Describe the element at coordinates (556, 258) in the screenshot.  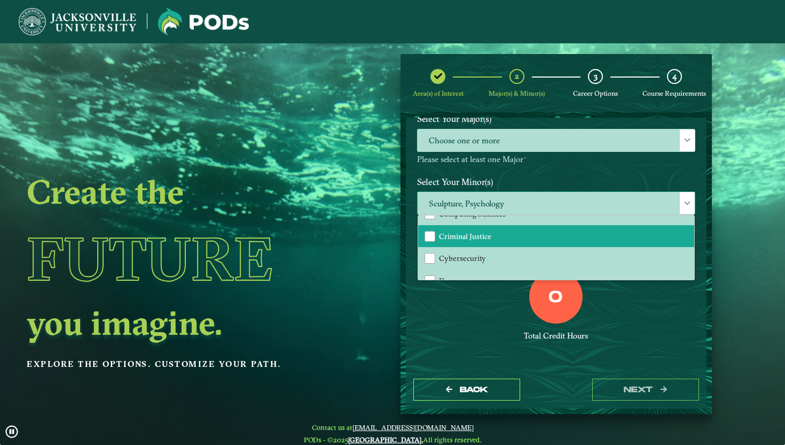
I see `li: Cybersecurity` at that location.